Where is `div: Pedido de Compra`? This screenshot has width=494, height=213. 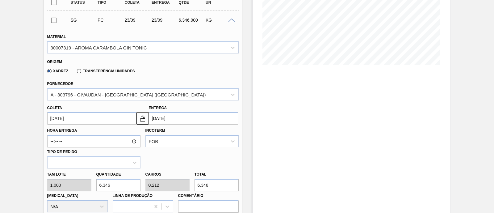
div: Pedido de Compra is located at coordinates (111, 20).